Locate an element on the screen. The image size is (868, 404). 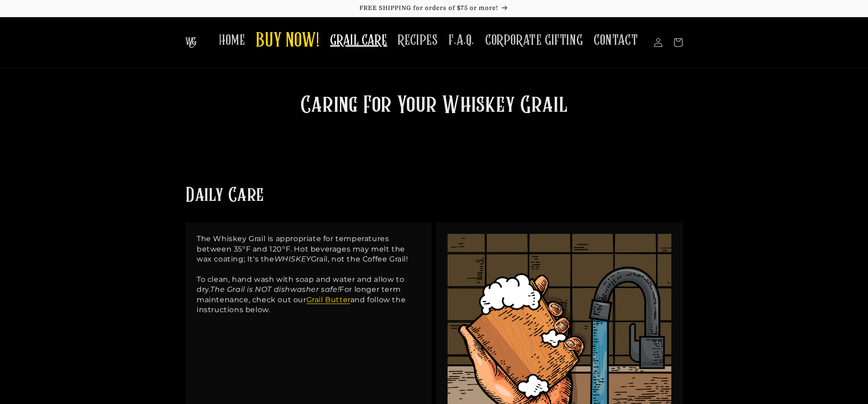
span: CONTACT is located at coordinates (616, 40).